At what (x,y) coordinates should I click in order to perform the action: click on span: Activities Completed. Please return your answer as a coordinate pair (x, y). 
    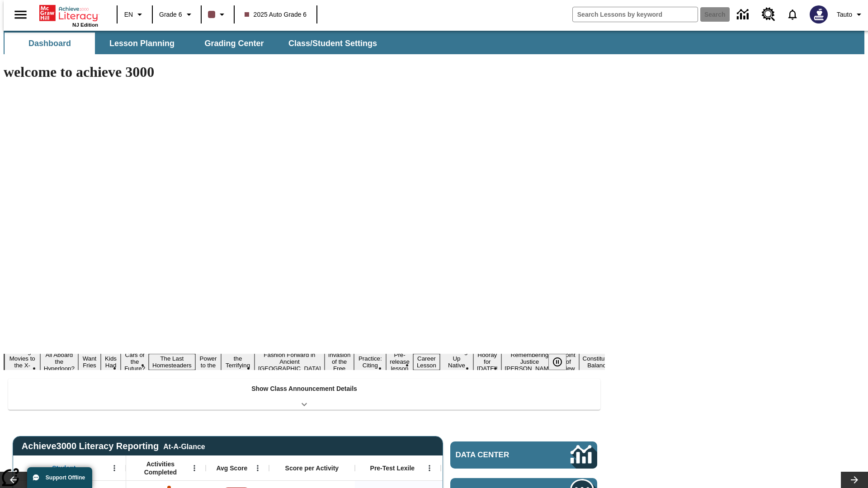
    Looking at the image, I should click on (160, 468).